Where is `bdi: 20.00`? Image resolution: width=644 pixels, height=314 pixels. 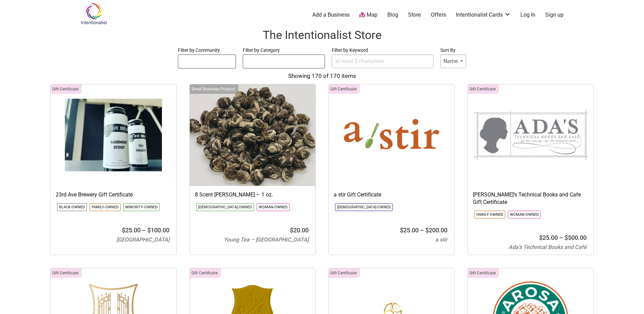 bdi: 20.00 is located at coordinates (299, 230).